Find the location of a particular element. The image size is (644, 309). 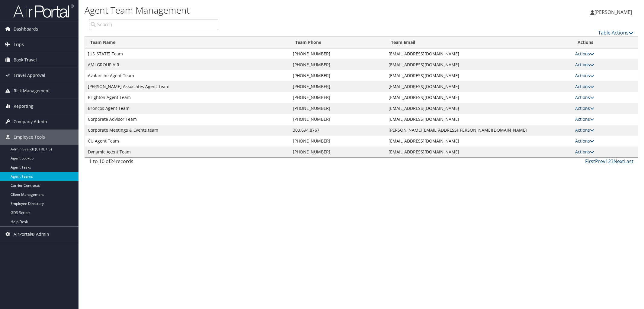

th: Team Name: activate to sort column descending is located at coordinates (187, 42).